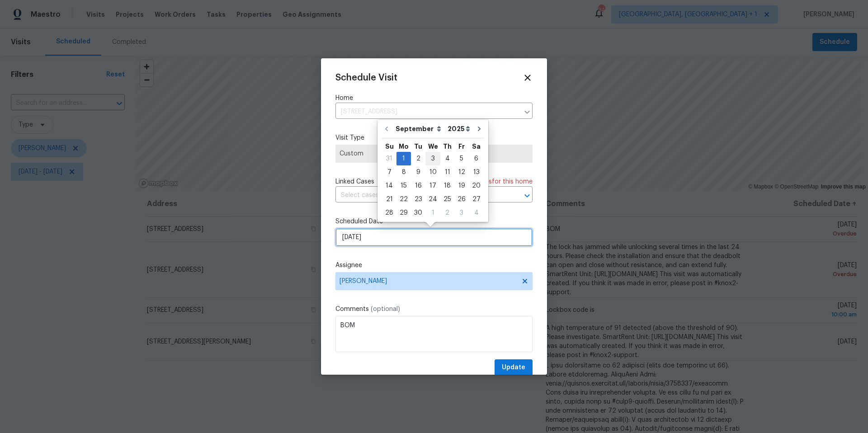 The height and width of the screenshot is (433, 868). I want to click on div: Sat Sep 20 2025, so click(476, 186).